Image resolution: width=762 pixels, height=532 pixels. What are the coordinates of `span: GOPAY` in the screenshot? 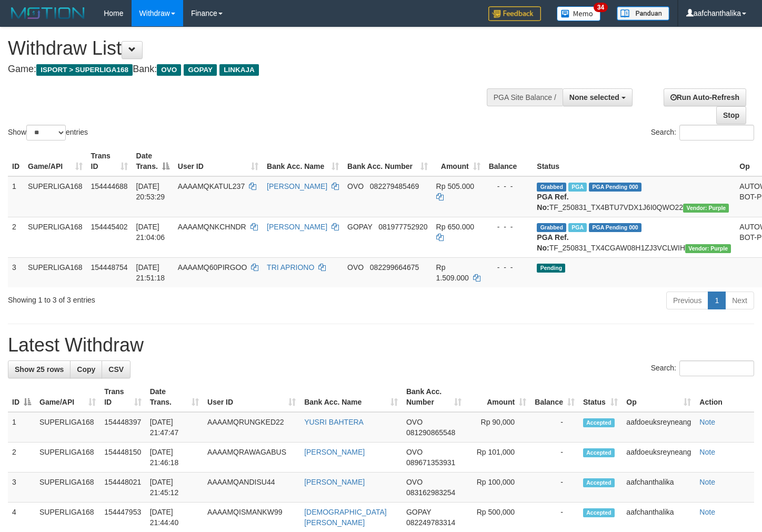 It's located at (418, 512).